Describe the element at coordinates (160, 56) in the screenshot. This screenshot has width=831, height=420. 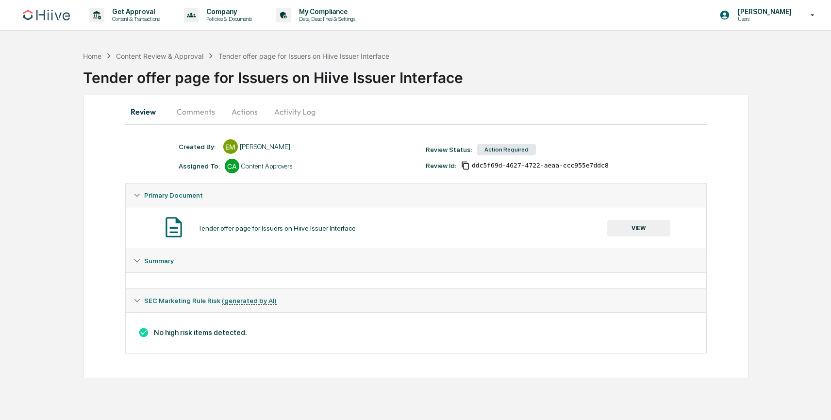
I see `div: Content Review & Approval` at that location.